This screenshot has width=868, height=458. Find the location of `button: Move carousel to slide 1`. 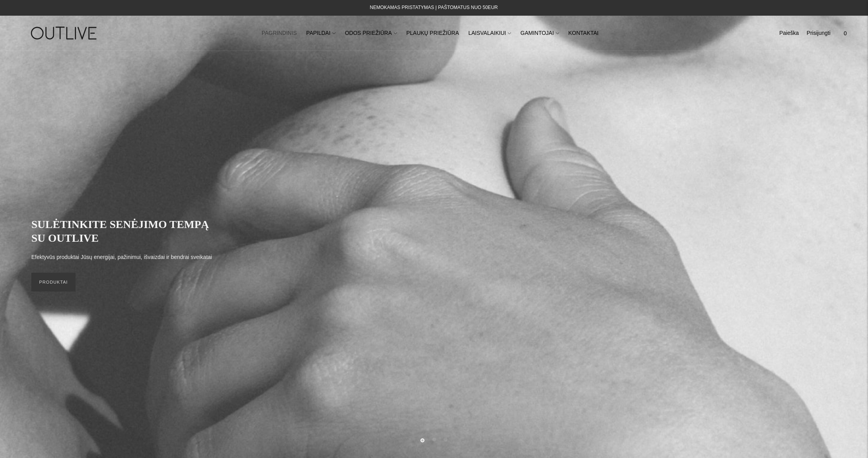

button: Move carousel to slide 1 is located at coordinates (423, 440).